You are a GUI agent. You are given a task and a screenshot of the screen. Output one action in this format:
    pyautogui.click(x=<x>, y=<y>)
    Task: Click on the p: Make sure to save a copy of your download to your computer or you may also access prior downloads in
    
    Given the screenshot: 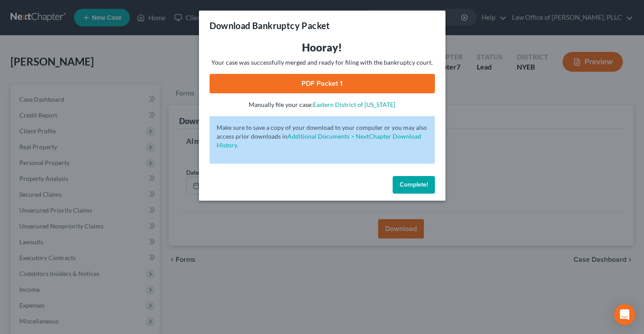 What is the action you would take?
    pyautogui.click(x=322, y=137)
    